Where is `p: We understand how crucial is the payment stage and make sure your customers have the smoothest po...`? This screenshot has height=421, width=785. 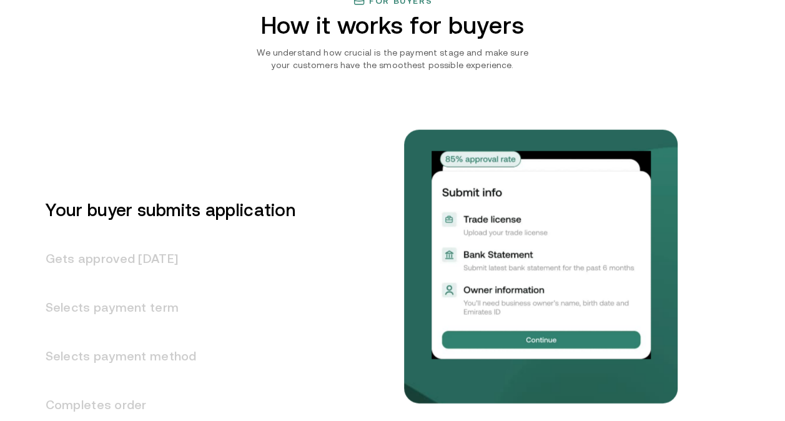
p: We understand how crucial is the payment stage and make sure your customers have the smoothest po... is located at coordinates (393, 59).